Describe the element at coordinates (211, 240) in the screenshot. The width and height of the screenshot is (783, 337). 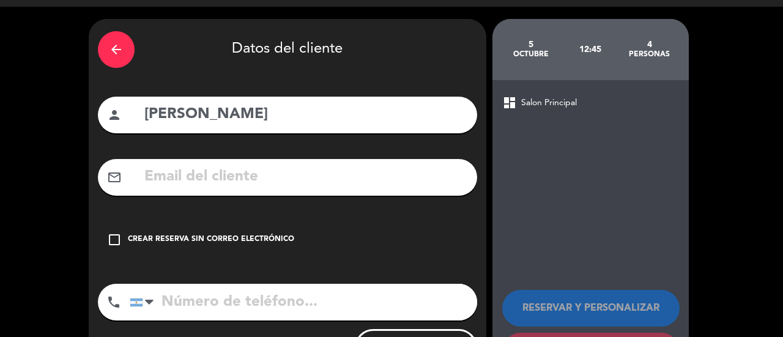
I see `div: Crear reserva sin correo electrónico` at that location.